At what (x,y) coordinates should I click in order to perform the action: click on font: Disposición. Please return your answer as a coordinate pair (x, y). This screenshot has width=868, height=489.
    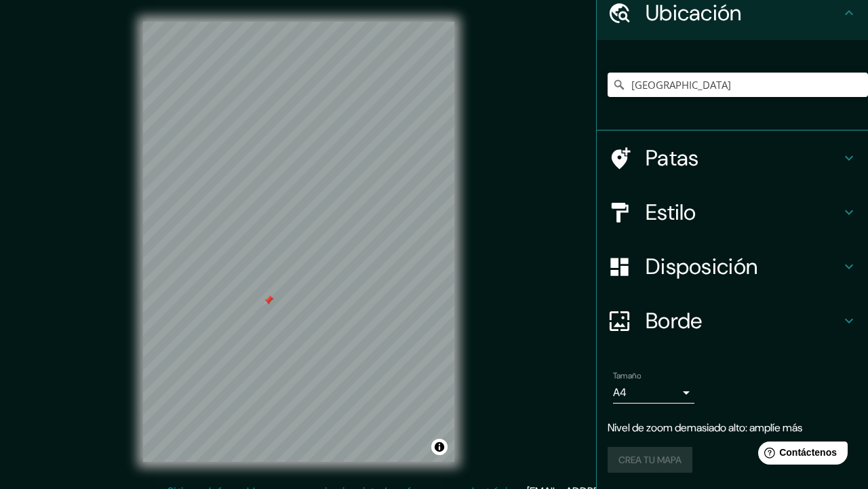
    Looking at the image, I should click on (702, 267).